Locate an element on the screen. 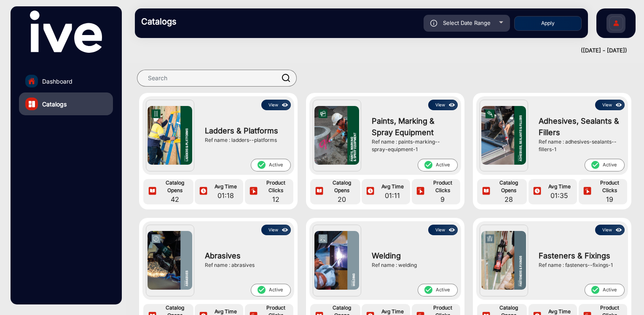  span: Catalogs is located at coordinates (54, 104).